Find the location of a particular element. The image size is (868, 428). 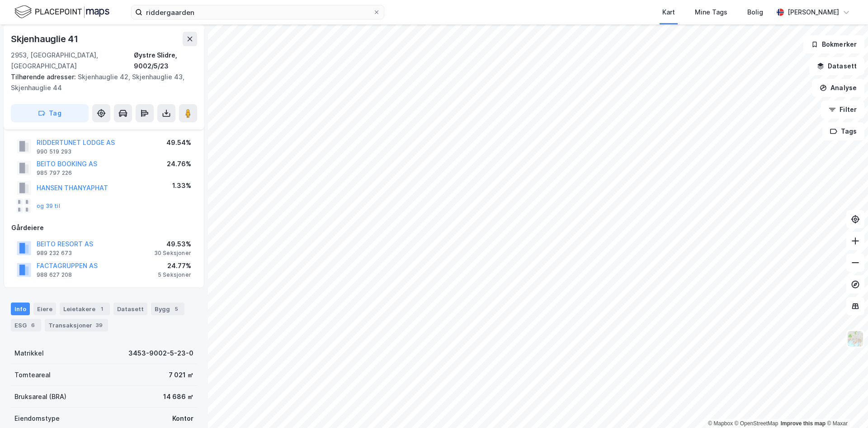

div: Datasett is located at coordinates (130, 308).